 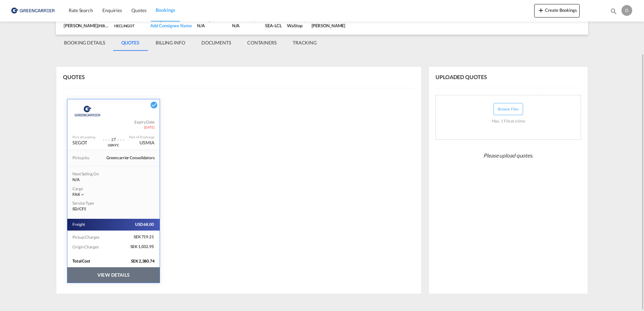 I want to click on span: SEK 719.21, so click(x=138, y=237).